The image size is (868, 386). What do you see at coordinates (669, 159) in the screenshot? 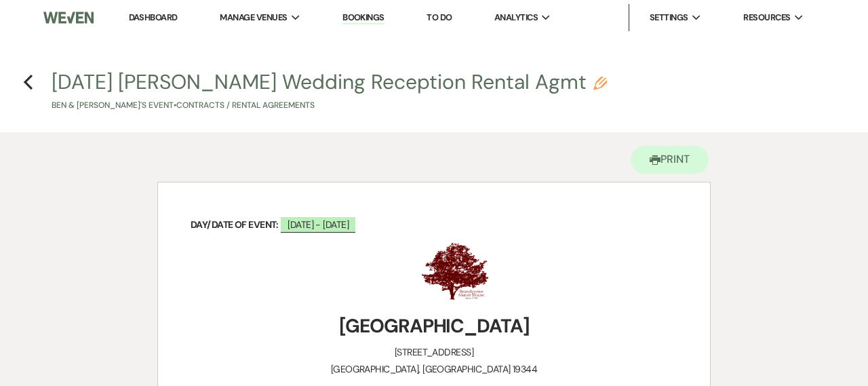
I see `button: Print` at bounding box center [669, 159].